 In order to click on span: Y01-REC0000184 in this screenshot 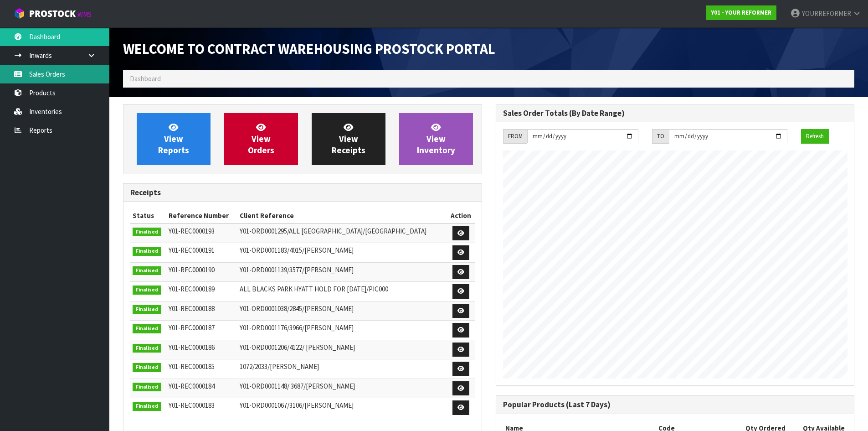, I will do `click(191, 386)`.